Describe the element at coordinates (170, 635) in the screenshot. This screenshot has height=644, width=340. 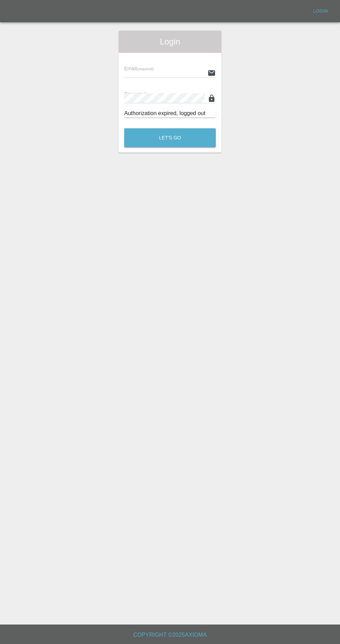
I see `h6: Copyright © 2025 Axioma` at that location.